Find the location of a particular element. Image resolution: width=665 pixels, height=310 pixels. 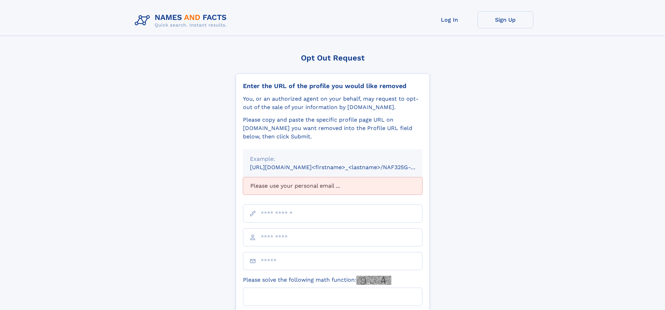

div: Example: is located at coordinates (333, 159).